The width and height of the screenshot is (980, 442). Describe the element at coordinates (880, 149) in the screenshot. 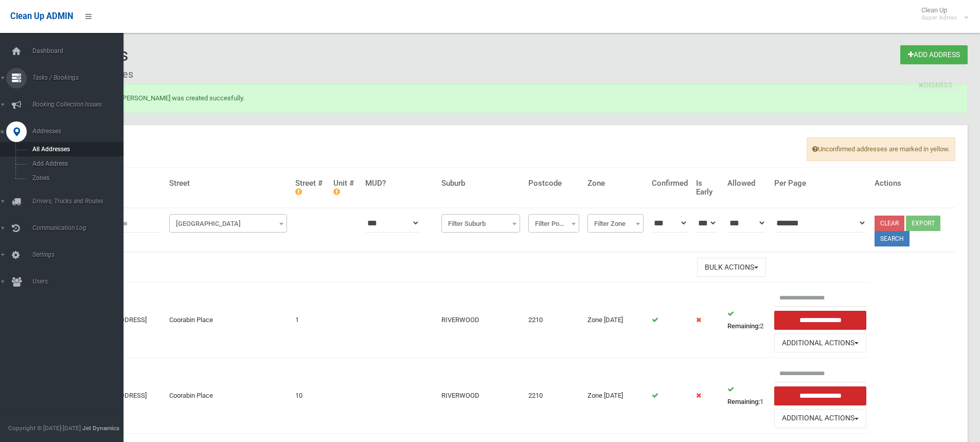

I see `span: Unconfirmed addresses are marked in yellow.` at that location.